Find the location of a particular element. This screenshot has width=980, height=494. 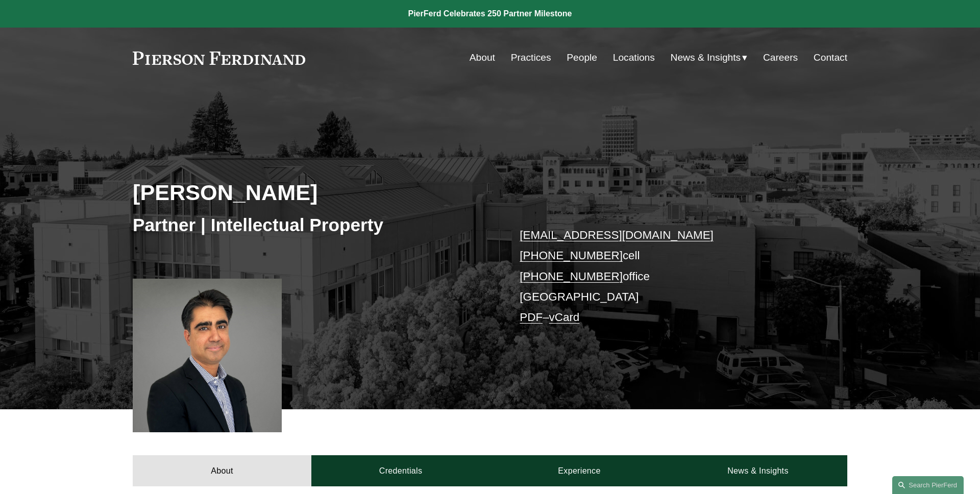

a: People is located at coordinates (582, 58).